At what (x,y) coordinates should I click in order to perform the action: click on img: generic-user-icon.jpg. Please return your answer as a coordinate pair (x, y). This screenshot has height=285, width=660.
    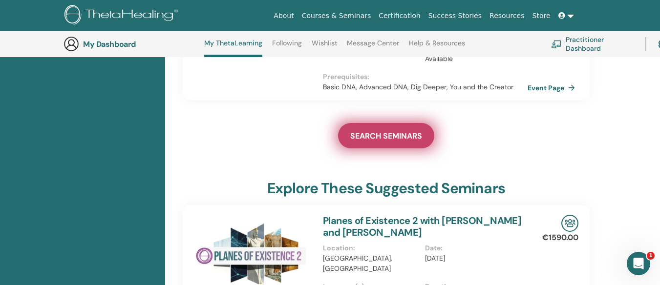
    Looking at the image, I should click on (71, 44).